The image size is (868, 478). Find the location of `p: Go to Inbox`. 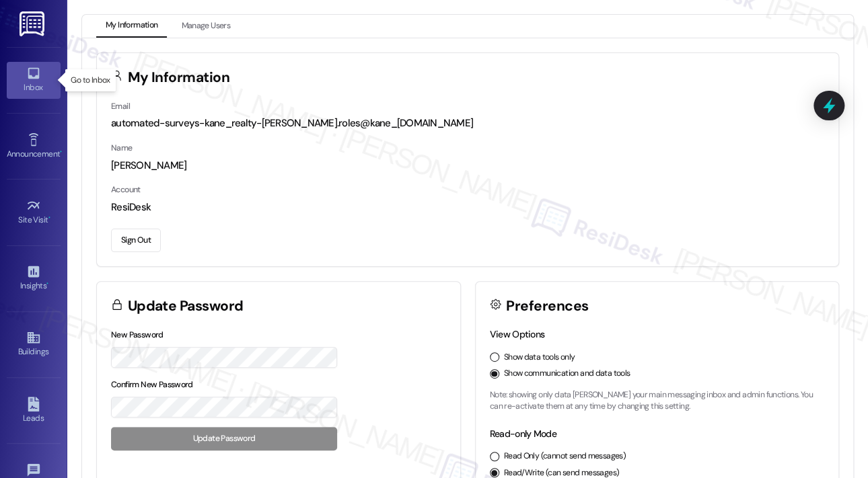

p: Go to Inbox is located at coordinates (90, 80).